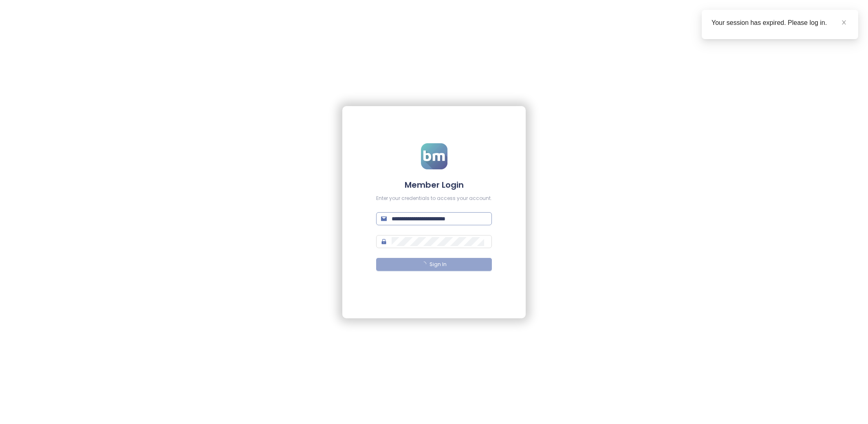 This screenshot has width=868, height=424. What do you see at coordinates (434, 265) in the screenshot?
I see `button: Sign In` at bounding box center [434, 265].